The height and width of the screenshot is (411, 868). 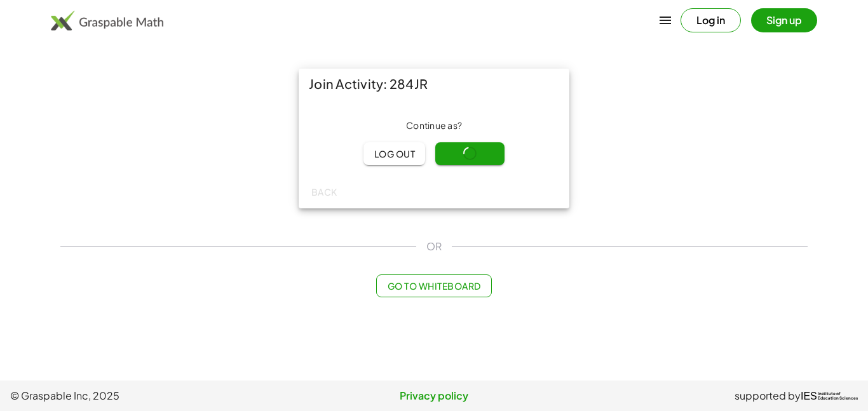 I want to click on div: Continue as ?, so click(x=434, y=126).